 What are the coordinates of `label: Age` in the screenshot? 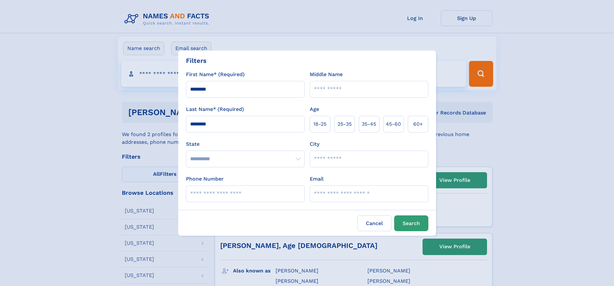 It's located at (314, 109).